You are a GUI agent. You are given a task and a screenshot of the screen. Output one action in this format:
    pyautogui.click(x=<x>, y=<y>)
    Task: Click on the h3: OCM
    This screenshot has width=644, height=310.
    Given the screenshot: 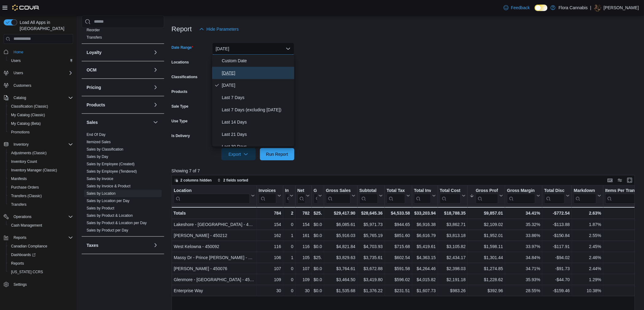 What is the action you would take?
    pyautogui.click(x=92, y=69)
    